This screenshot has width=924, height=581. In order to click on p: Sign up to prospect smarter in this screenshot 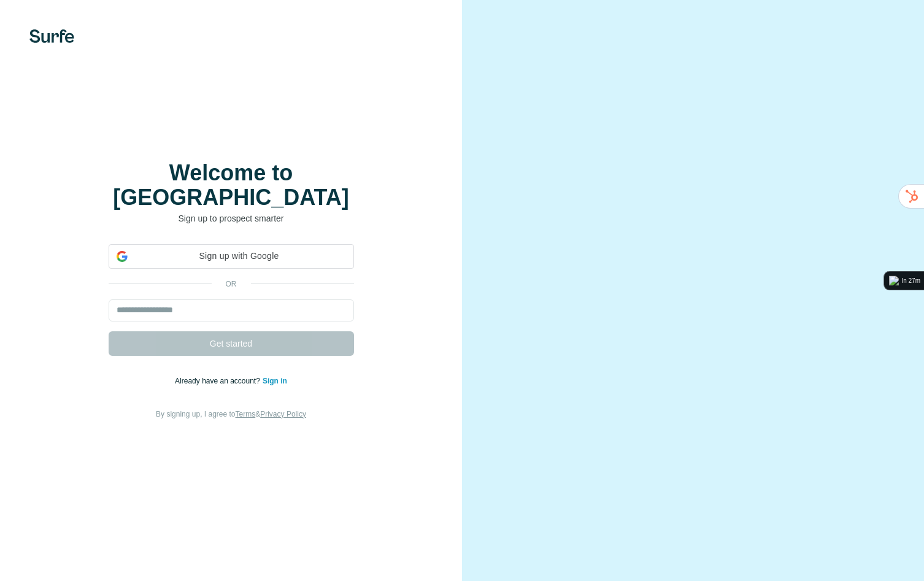, I will do `click(231, 218)`.